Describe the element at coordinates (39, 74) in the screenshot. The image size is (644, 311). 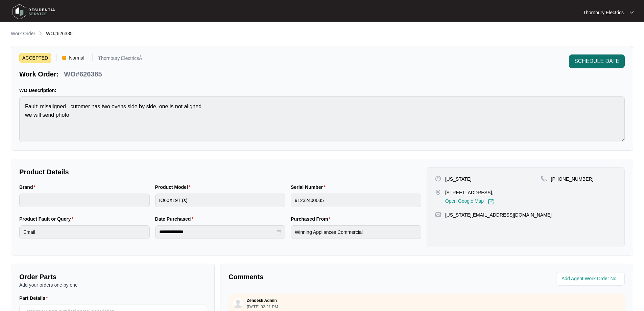
I see `p: Work Order:` at that location.